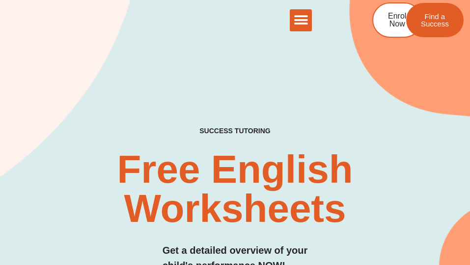  What do you see at coordinates (434, 20) in the screenshot?
I see `a: Find a Success` at bounding box center [434, 20].